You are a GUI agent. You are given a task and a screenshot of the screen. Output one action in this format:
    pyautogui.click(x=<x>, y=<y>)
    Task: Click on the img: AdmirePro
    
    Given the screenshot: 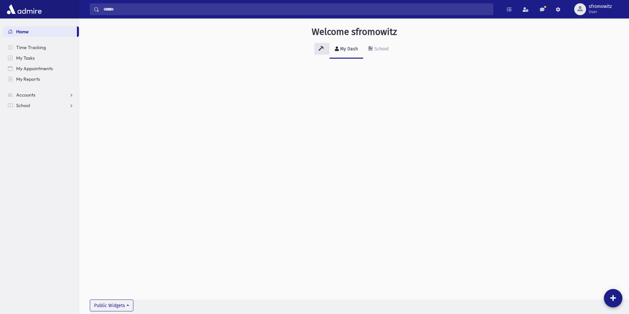 What is the action you would take?
    pyautogui.click(x=24, y=9)
    